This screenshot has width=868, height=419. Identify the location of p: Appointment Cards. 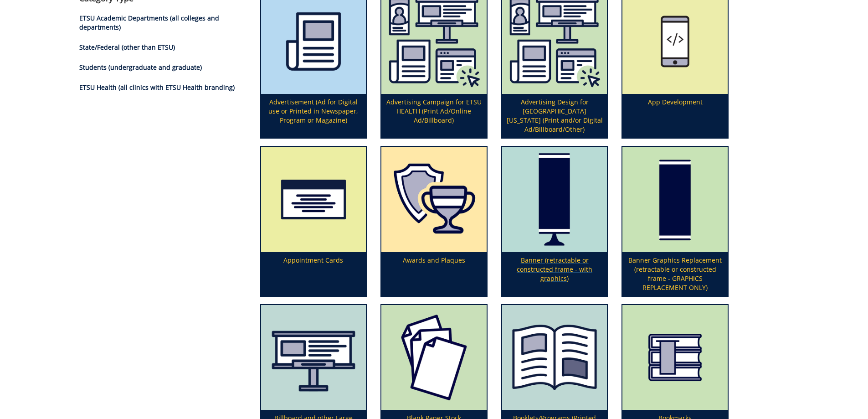
(314, 274).